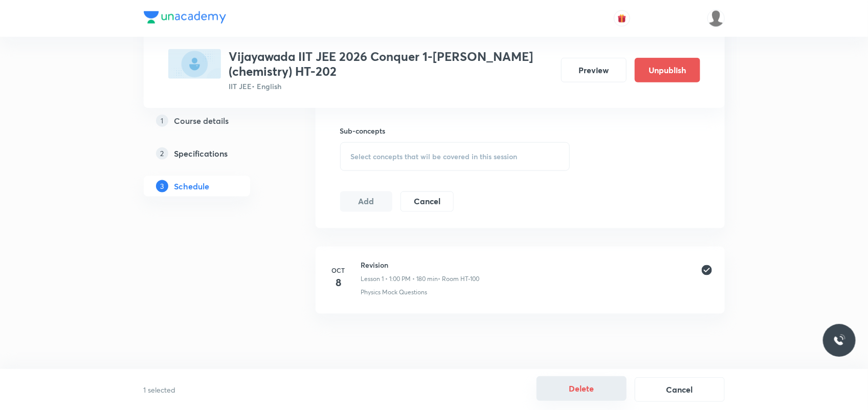 The width and height of the screenshot is (868, 410). I want to click on button: Unpublish, so click(668, 70).